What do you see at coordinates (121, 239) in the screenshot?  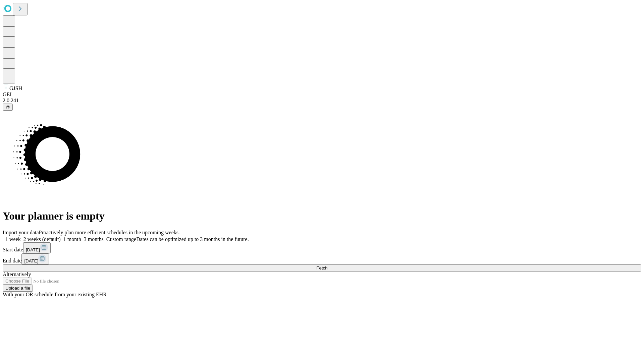 I see `span: Custom range` at bounding box center [121, 239].